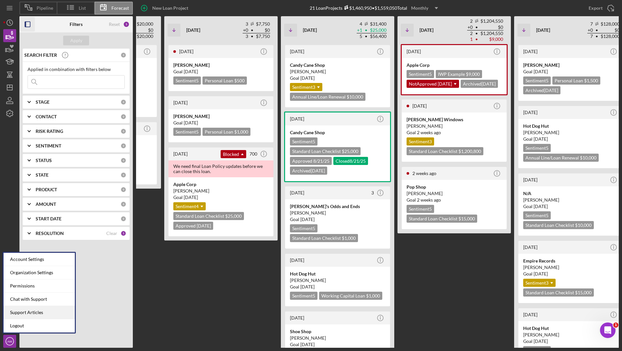  I want to click on time: 09/08/2025, so click(429, 200).